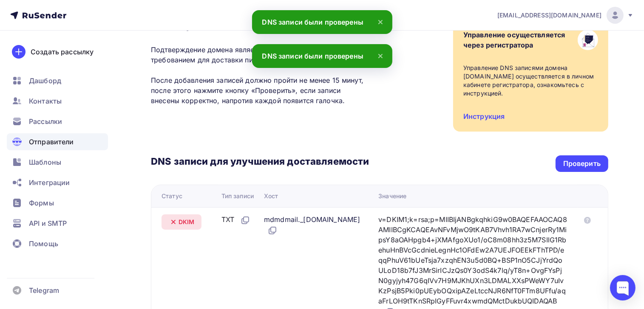 This screenshot has width=644, height=309. Describe the element at coordinates (52, 142) in the screenshot. I see `span: Отправители` at that location.